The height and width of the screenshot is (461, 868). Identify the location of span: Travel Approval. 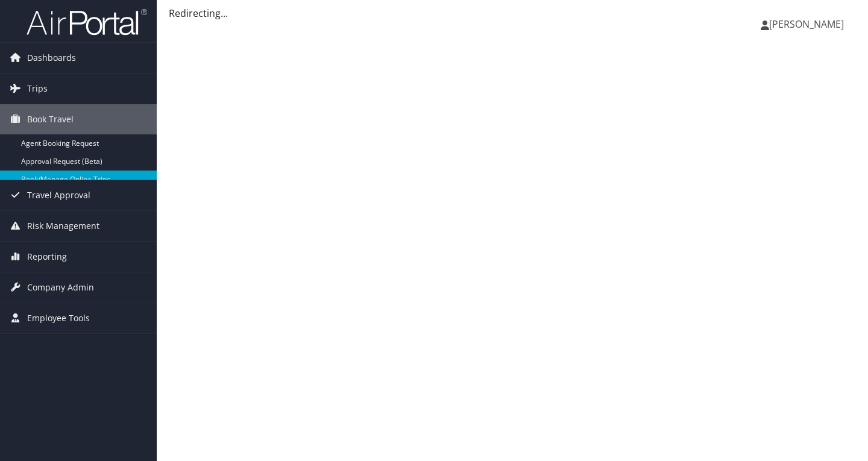
(58, 195).